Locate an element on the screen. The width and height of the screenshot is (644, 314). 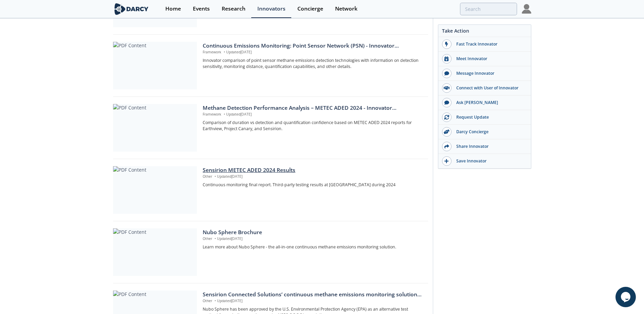
div: Sensirion Connected Solutions’ continuous methane emissions monitoring solution Nubo Sphere recei... is located at coordinates (313, 295).